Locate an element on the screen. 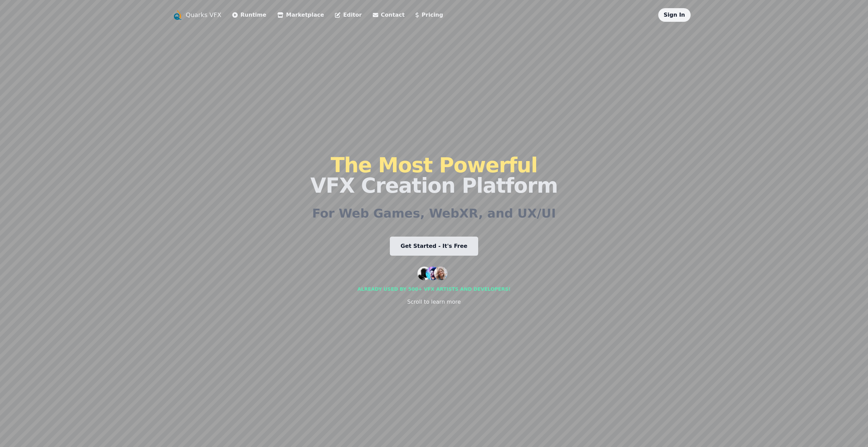  img: customer 1 is located at coordinates (424, 274).